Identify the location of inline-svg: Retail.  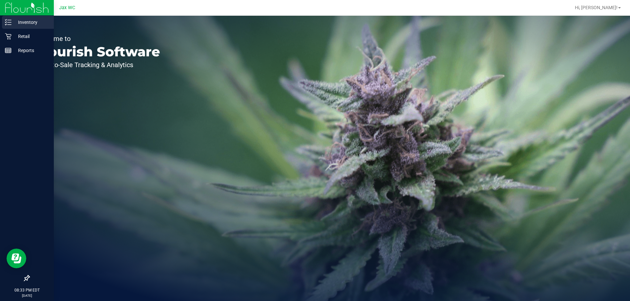
(8, 36).